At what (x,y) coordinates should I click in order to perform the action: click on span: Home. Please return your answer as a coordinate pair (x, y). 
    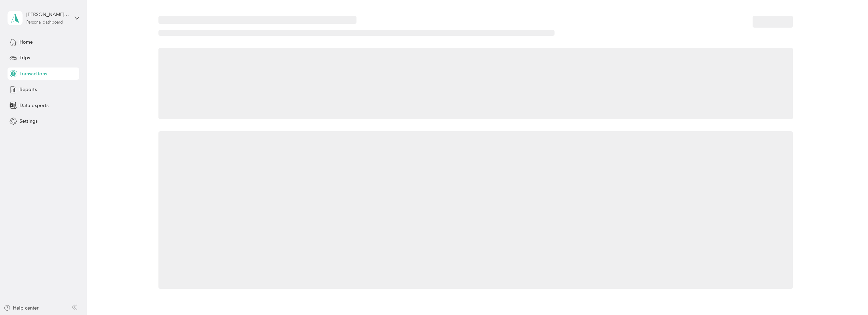
    Looking at the image, I should click on (26, 42).